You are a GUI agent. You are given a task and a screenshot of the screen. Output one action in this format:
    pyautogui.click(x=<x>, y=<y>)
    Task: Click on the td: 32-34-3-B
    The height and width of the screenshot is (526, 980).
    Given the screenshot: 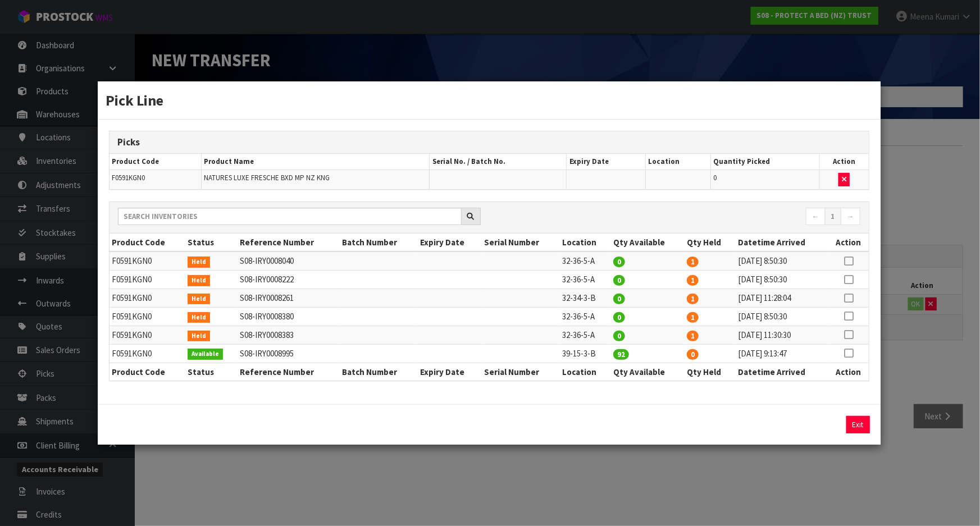 What is the action you would take?
    pyautogui.click(x=585, y=298)
    